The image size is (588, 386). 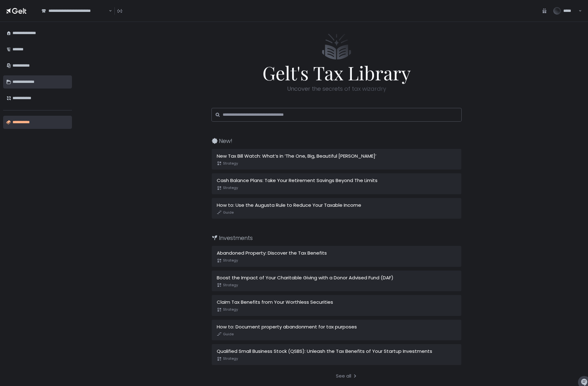 What do you see at coordinates (108, 11) in the screenshot?
I see `input: Search for option` at bounding box center [108, 11].